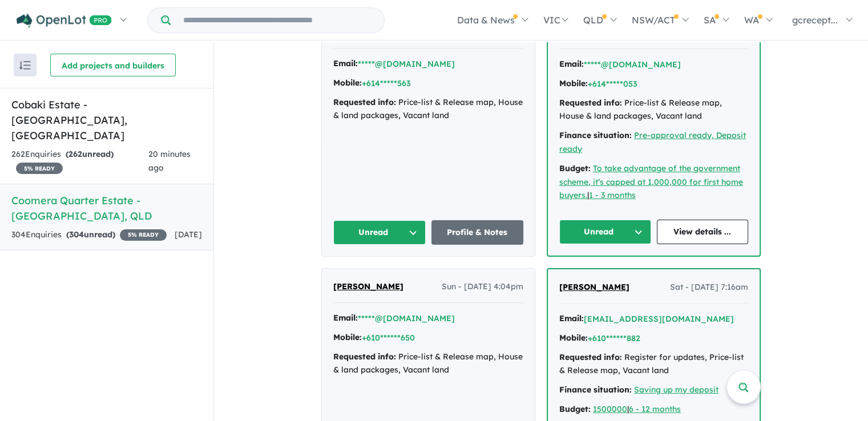 Image resolution: width=868 pixels, height=421 pixels. I want to click on span: 262, so click(75, 154).